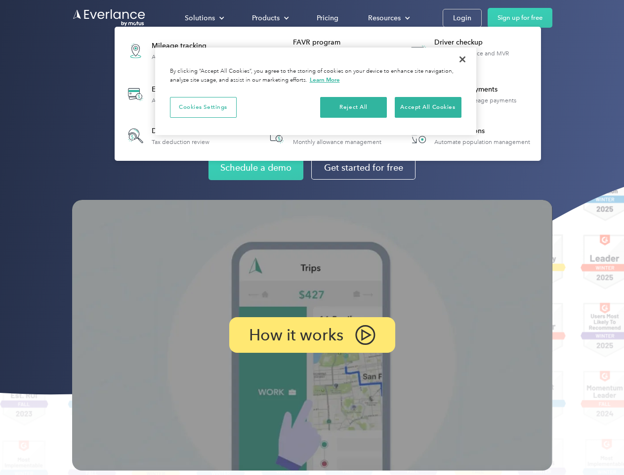 The image size is (624, 475). What do you see at coordinates (428, 107) in the screenshot?
I see `button: Accept All Cookies` at bounding box center [428, 107].